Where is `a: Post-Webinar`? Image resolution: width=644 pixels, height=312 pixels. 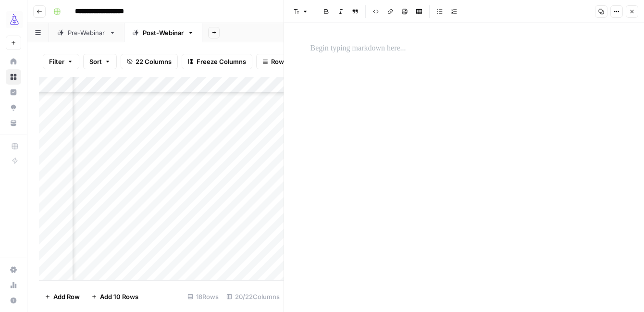 a: Post-Webinar is located at coordinates (163, 33).